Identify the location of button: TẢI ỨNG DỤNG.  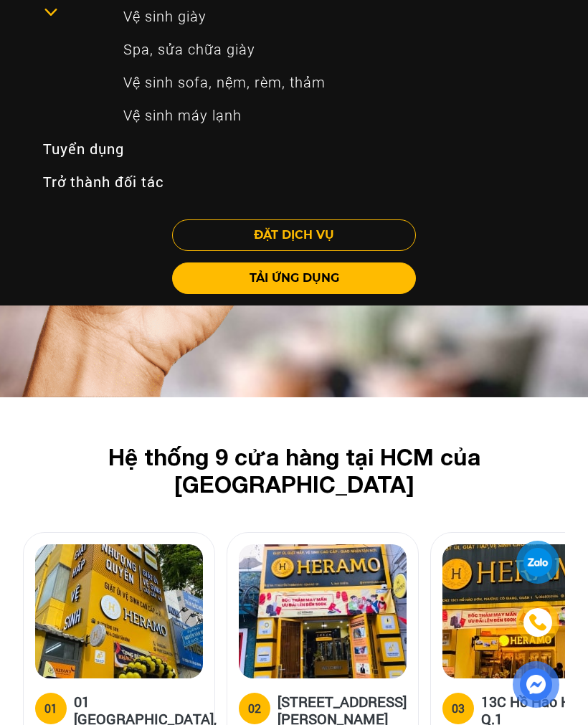
(294, 279).